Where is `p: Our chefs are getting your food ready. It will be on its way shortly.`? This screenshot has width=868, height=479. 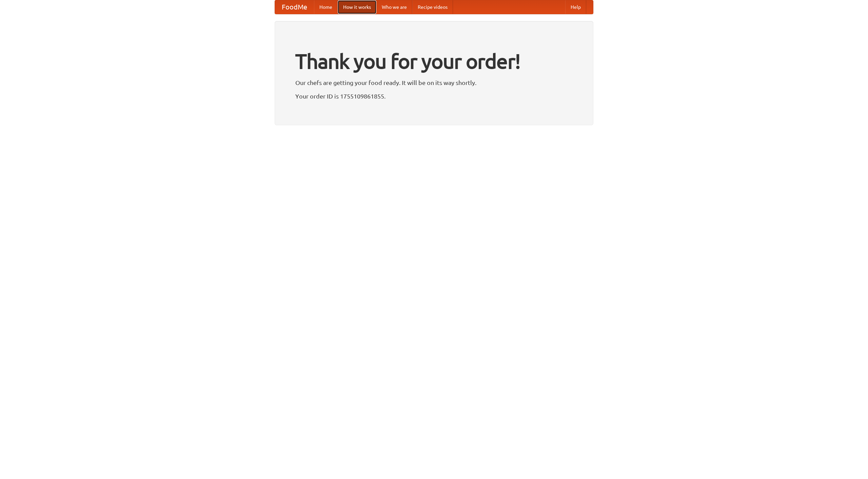 p: Our chefs are getting your food ready. It will be on its way shortly. is located at coordinates (434, 83).